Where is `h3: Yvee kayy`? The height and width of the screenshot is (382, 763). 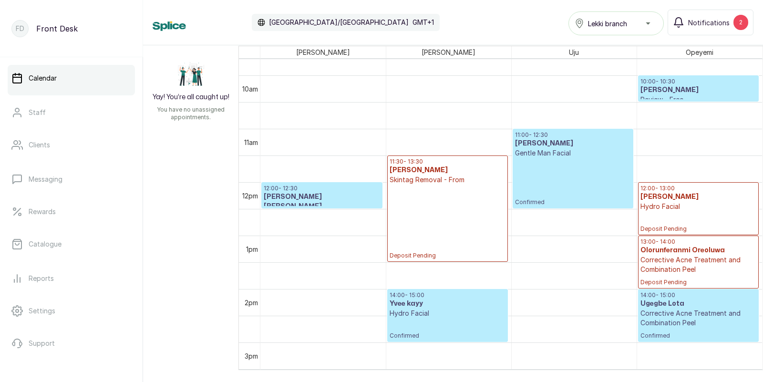
h3: Yvee kayy is located at coordinates (447, 304).